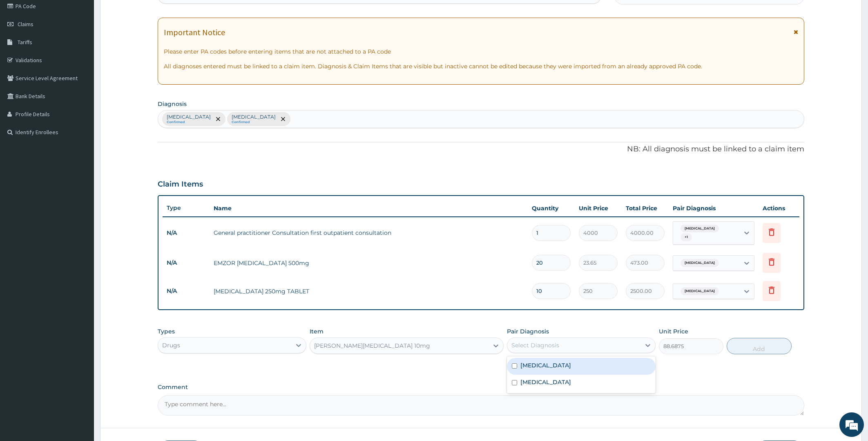  I want to click on button: Add, so click(759, 346).